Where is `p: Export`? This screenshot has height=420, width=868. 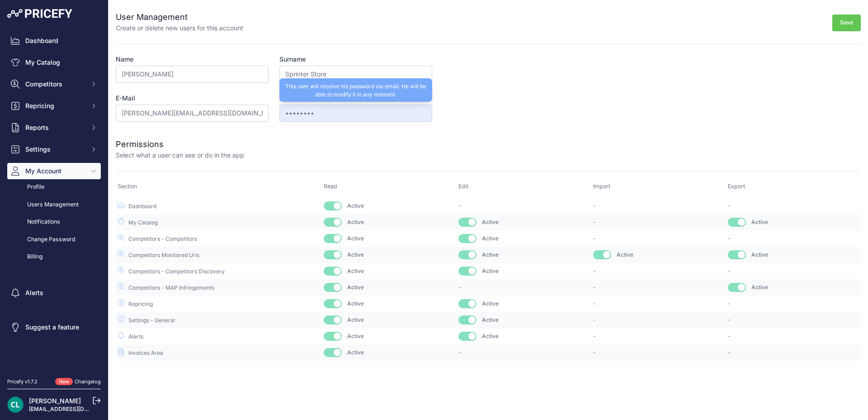
p: Export is located at coordinates (764, 186).